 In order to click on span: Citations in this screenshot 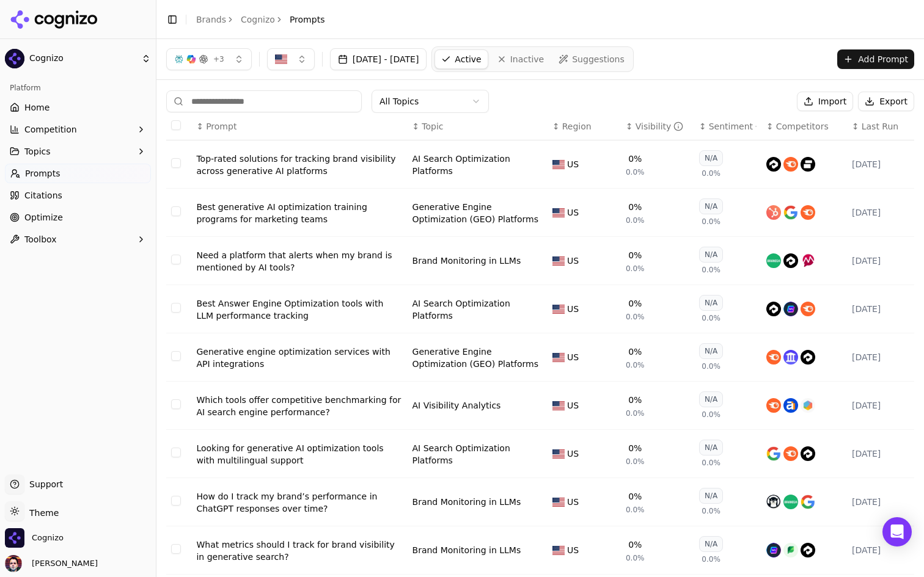, I will do `click(44, 195)`.